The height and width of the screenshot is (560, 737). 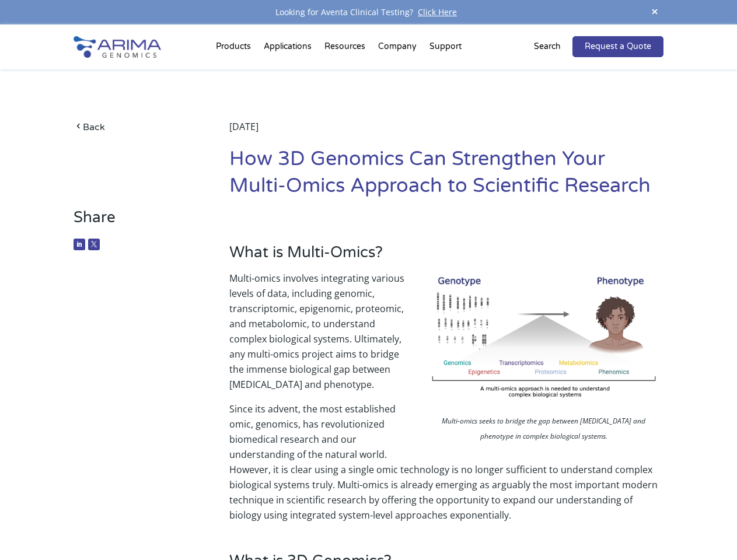 I want to click on a: Back, so click(x=134, y=127).